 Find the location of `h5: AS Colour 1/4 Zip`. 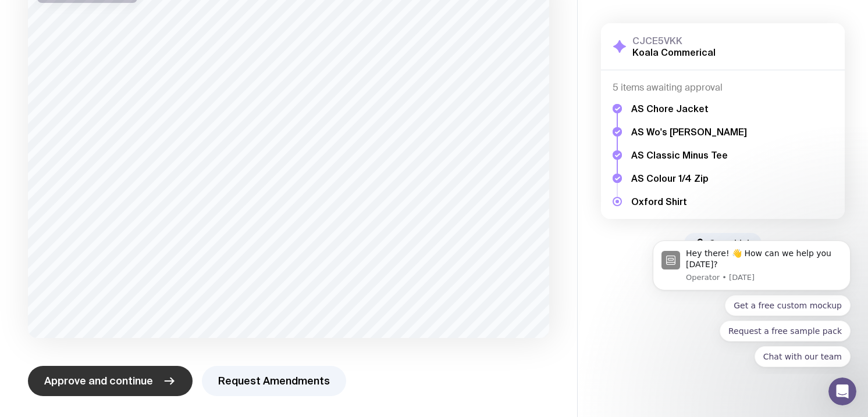

h5: AS Colour 1/4 Zip is located at coordinates (689, 179).